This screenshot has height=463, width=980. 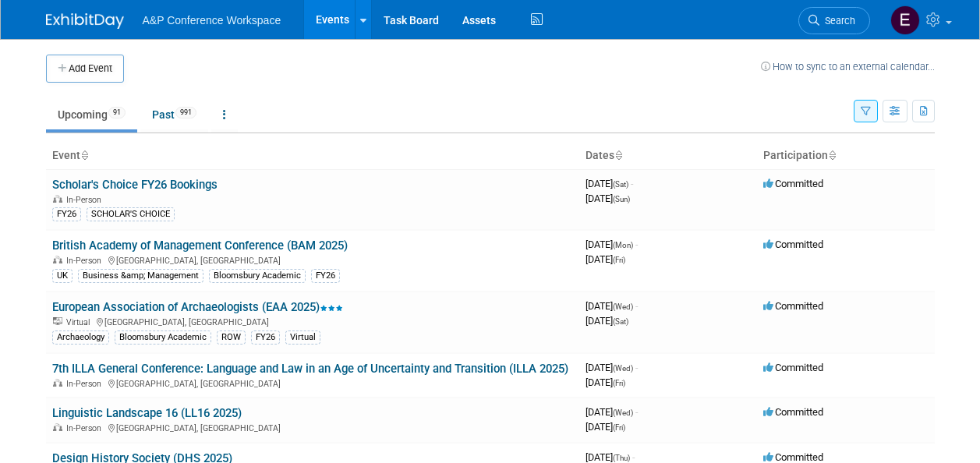 What do you see at coordinates (618, 155) in the screenshot?
I see `a: Sort by Start Date` at bounding box center [618, 155].